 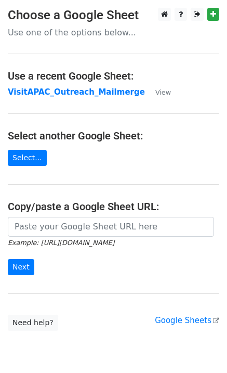 What do you see at coordinates (113, 206) in the screenshot?
I see `h4: Copy/paste a Google Sheet URL:` at bounding box center [113, 206].